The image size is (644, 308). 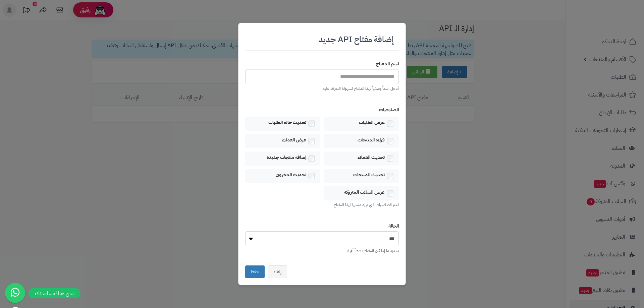 What do you see at coordinates (287, 123) in the screenshot?
I see `label: تحديث حالة الطلبات` at bounding box center [287, 123].